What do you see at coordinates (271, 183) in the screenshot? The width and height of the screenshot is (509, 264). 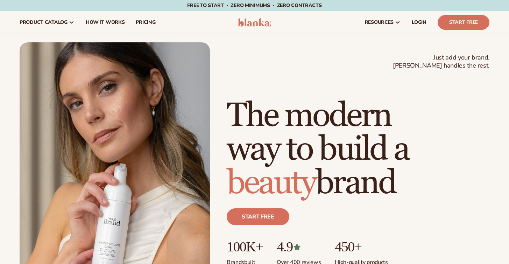 I see `span: beauty` at bounding box center [271, 183].